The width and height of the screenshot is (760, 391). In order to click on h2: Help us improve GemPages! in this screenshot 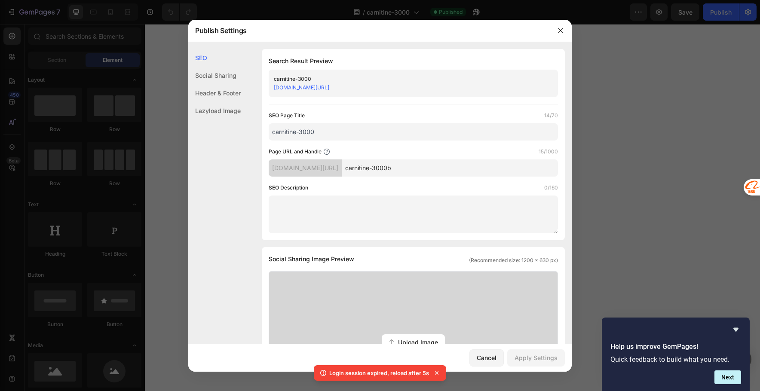, I will do `click(676, 347)`.